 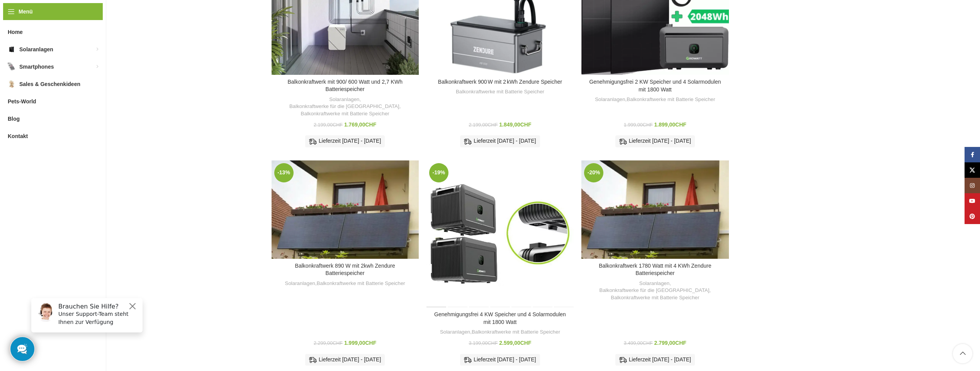 What do you see at coordinates (37, 67) in the screenshot?
I see `span: Smartphones` at bounding box center [37, 67].